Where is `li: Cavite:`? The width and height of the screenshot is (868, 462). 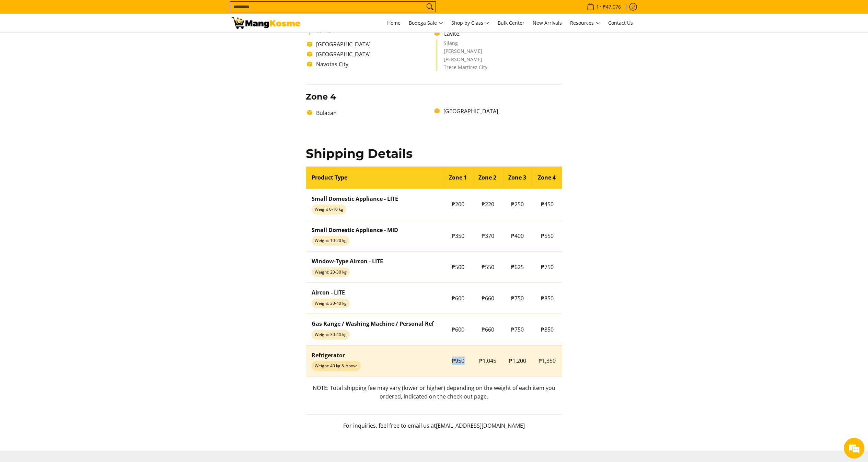
li: Cavite: is located at coordinates (501, 33).